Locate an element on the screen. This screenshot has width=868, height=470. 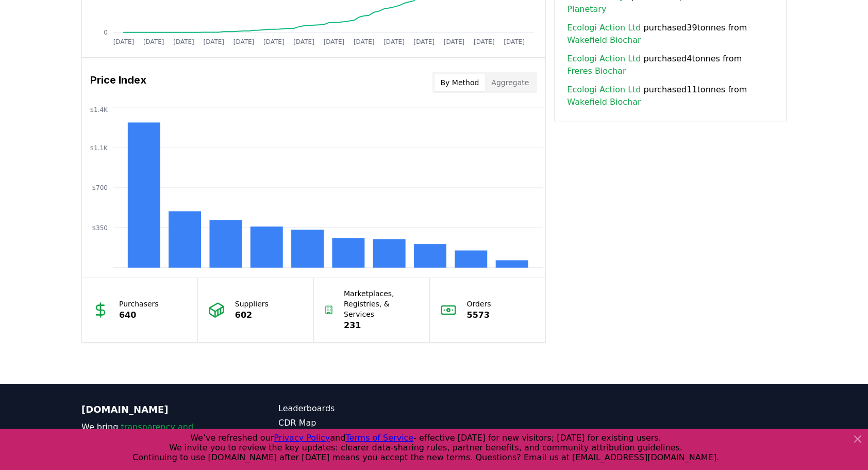
a: CDR Map is located at coordinates (356, 423).